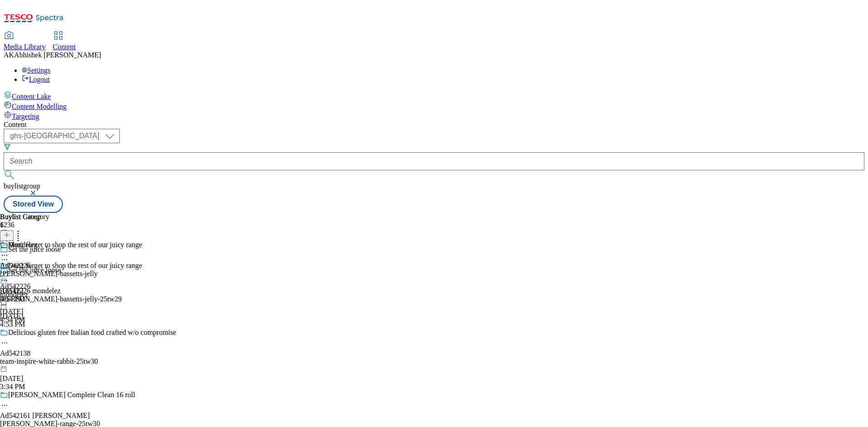  Describe the element at coordinates (64, 46) in the screenshot. I see `span: Content` at that location.